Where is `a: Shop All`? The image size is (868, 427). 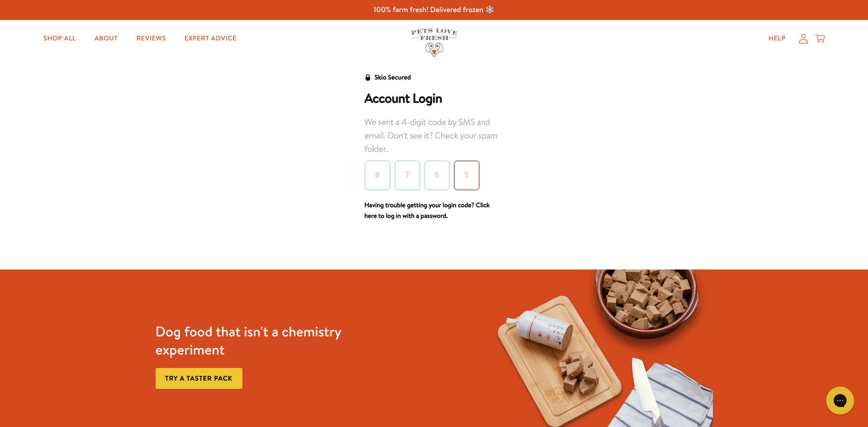 a: Shop All is located at coordinates (59, 38).